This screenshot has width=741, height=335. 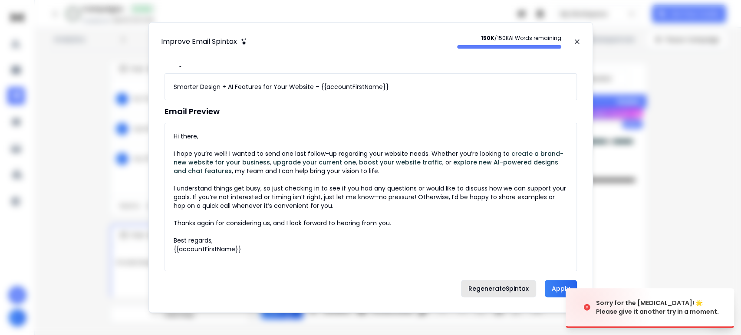 What do you see at coordinates (314, 162) in the screenshot?
I see `strong: upgrade your current one` at bounding box center [314, 162].